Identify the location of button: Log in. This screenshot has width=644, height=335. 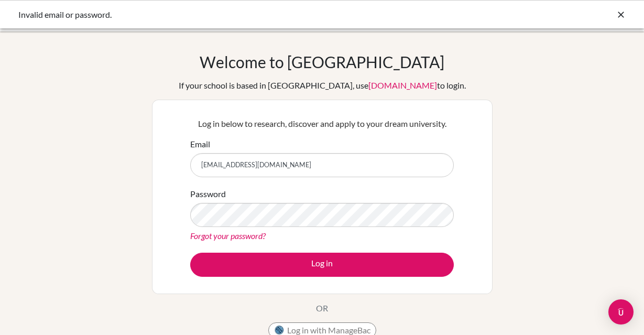
(322, 265).